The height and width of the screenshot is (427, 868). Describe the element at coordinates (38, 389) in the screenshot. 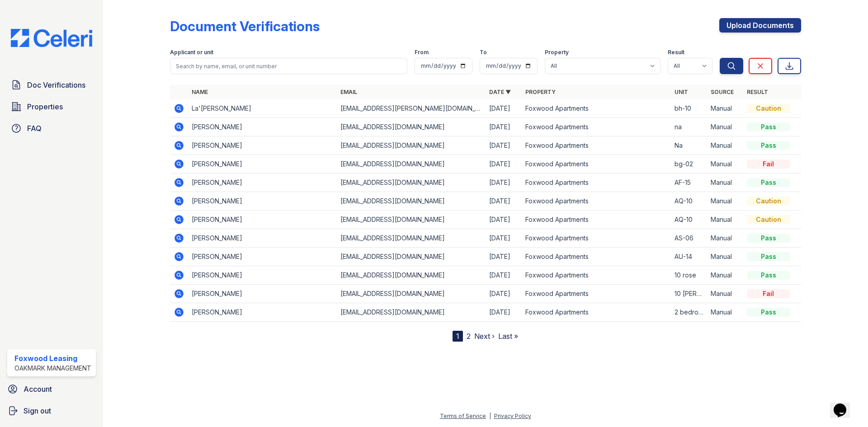

I see `span: Account` at that location.